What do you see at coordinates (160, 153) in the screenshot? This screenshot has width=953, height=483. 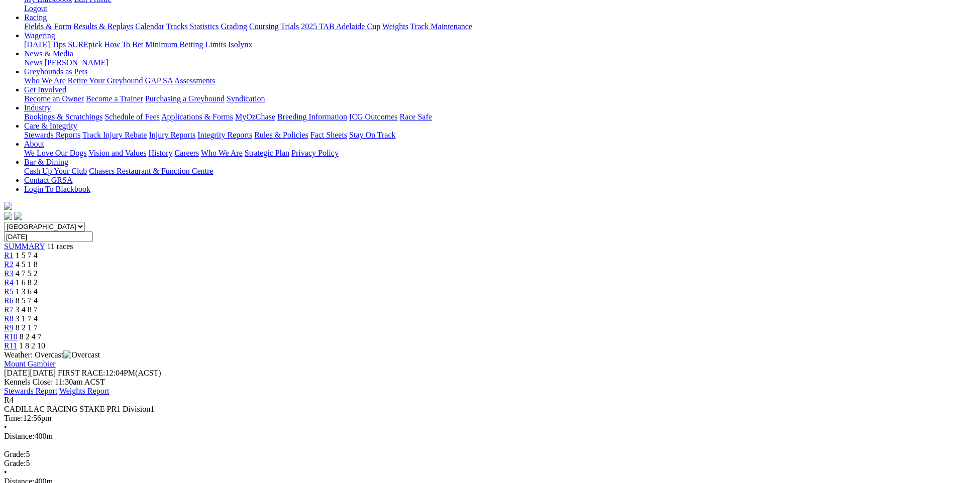 I see `a: History` at bounding box center [160, 153].